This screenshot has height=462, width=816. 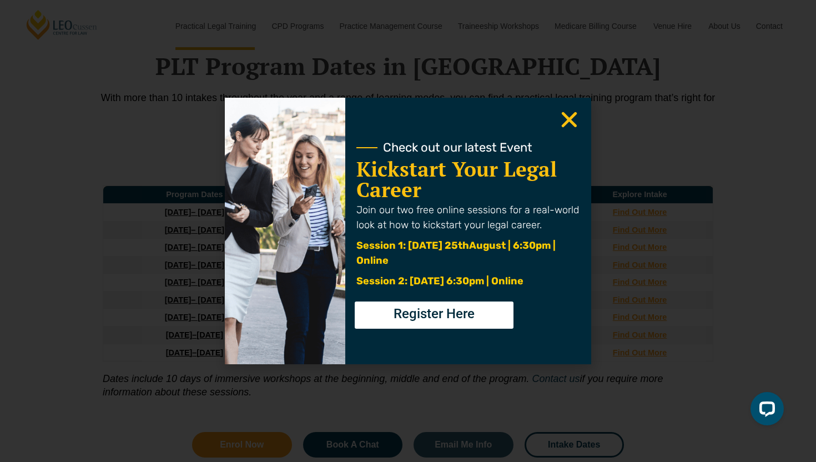 I want to click on a: Kickstart Your Legal Career, so click(x=456, y=179).